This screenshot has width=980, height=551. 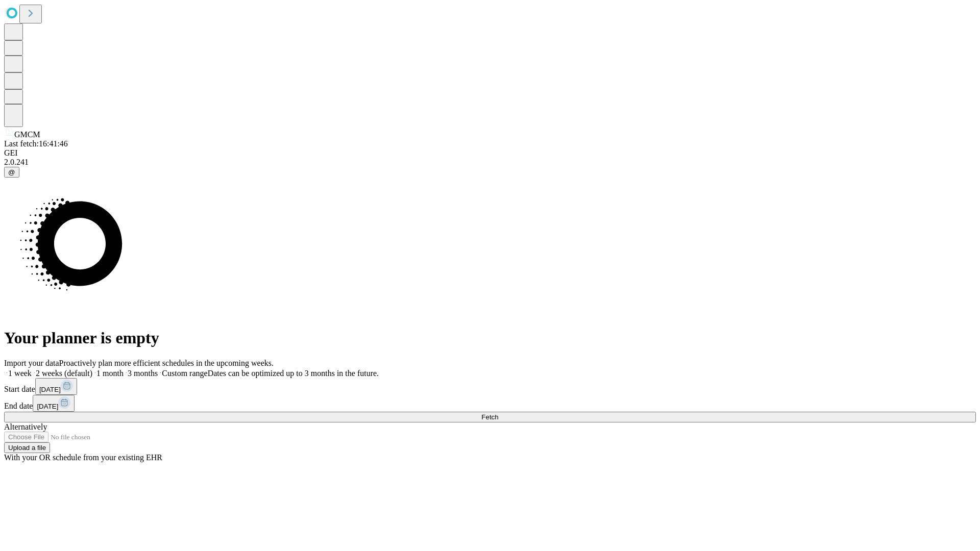 What do you see at coordinates (490, 403) in the screenshot?
I see `div: End date` at bounding box center [490, 403].